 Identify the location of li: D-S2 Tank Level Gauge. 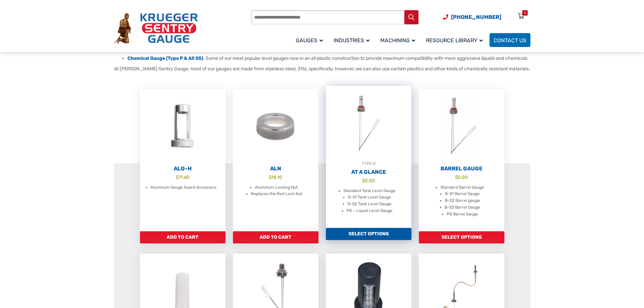
(369, 204).